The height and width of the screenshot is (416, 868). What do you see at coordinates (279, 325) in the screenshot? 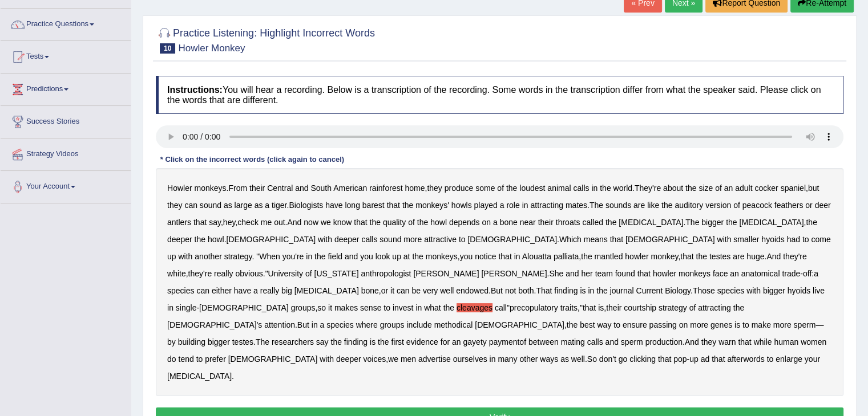
I see `b: attention` at bounding box center [279, 325].